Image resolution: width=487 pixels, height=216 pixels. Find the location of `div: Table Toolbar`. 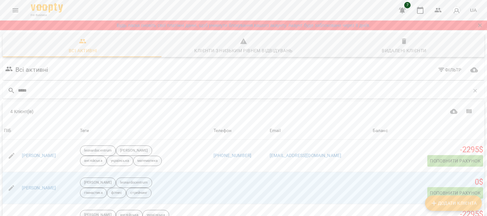

div: Table Toolbar is located at coordinates (243, 112).